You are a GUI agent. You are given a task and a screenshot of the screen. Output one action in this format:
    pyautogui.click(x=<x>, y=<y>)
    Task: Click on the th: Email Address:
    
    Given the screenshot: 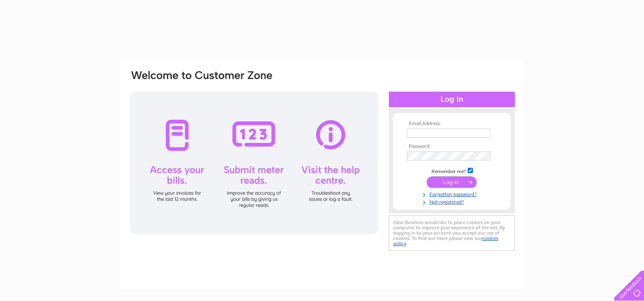 What is the action you would take?
    pyautogui.click(x=452, y=124)
    